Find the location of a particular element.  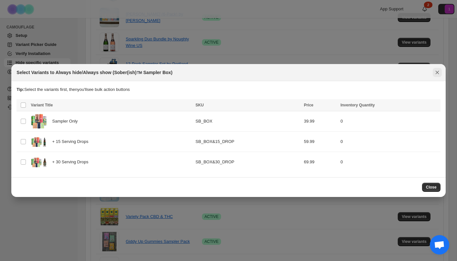

span: Close is located at coordinates (431, 187).